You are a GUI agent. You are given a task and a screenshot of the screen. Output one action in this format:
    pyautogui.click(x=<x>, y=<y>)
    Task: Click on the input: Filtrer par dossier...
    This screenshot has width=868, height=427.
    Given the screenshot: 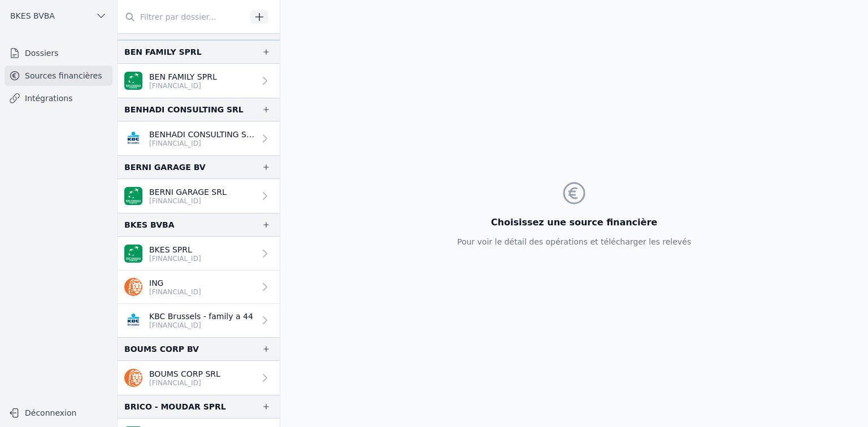 What is the action you would take?
    pyautogui.click(x=182, y=17)
    